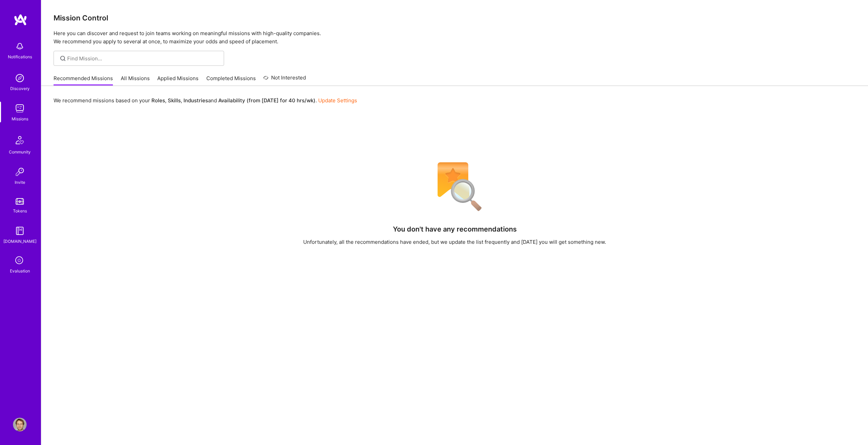 Image resolution: width=868 pixels, height=445 pixels. I want to click on img: discovery, so click(20, 79).